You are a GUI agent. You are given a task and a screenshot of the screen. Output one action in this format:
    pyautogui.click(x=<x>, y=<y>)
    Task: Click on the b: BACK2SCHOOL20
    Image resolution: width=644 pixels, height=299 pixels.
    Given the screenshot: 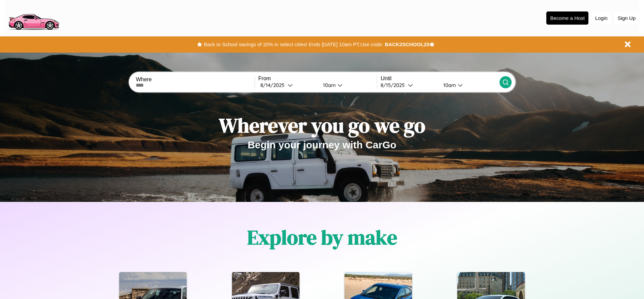 What is the action you would take?
    pyautogui.click(x=407, y=44)
    